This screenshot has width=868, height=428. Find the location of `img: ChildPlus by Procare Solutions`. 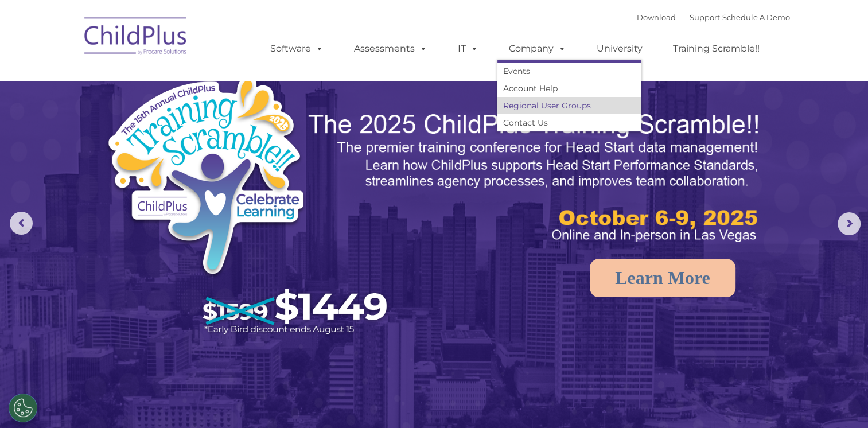

img: ChildPlus by Procare Solutions is located at coordinates (136, 38).